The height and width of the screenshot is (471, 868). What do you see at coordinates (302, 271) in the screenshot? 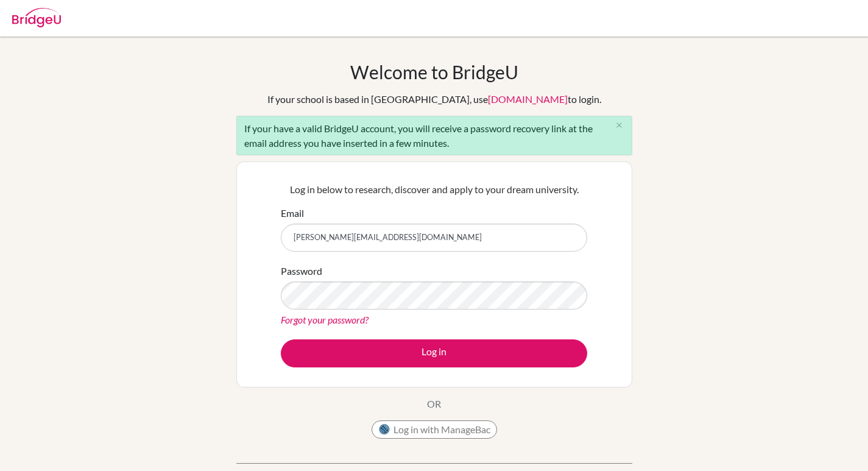
I see `label: Password` at bounding box center [302, 271].